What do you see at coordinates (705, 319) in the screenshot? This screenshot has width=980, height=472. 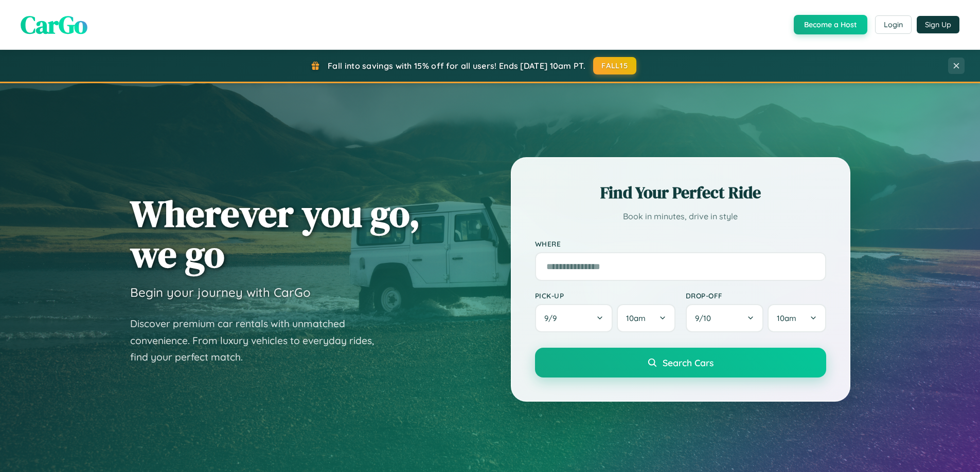 I see `span: 9 / 10` at bounding box center [705, 319].